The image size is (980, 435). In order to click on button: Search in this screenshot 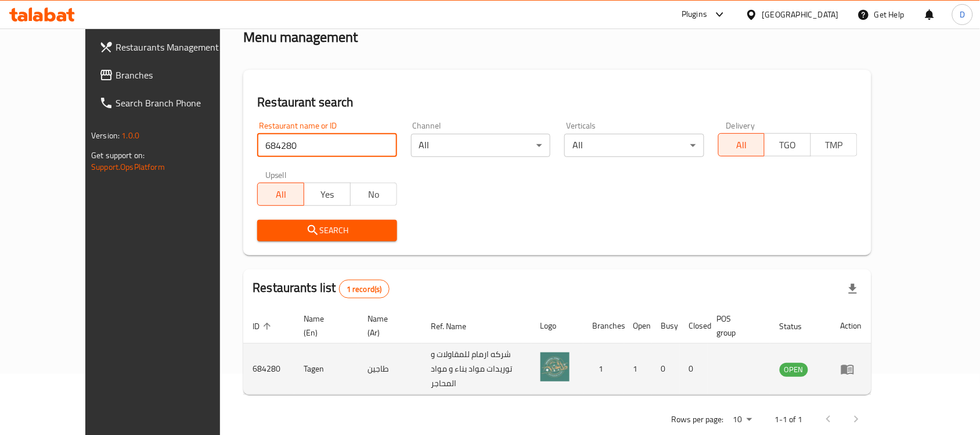, I will do `click(327, 231)`.